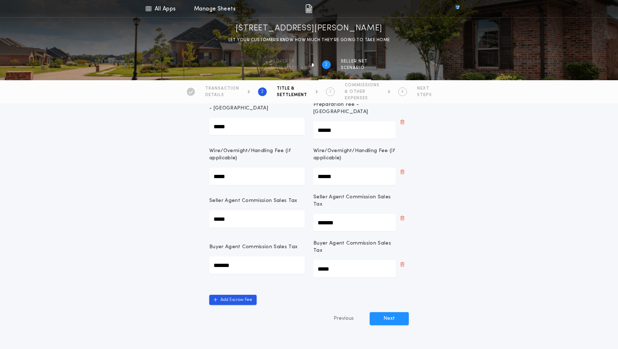 This screenshot has width=618, height=349. What do you see at coordinates (424, 95) in the screenshot?
I see `span: STEPS` at bounding box center [424, 95].